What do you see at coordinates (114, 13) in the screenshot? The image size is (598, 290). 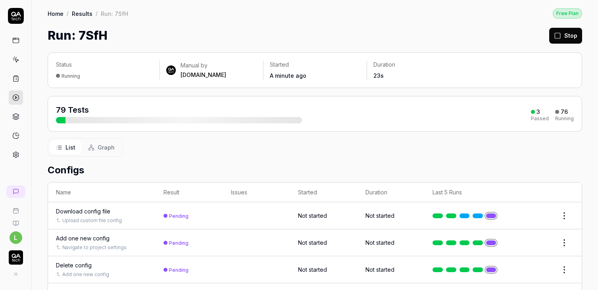 I see `div: Run: 7SfH` at bounding box center [114, 13].